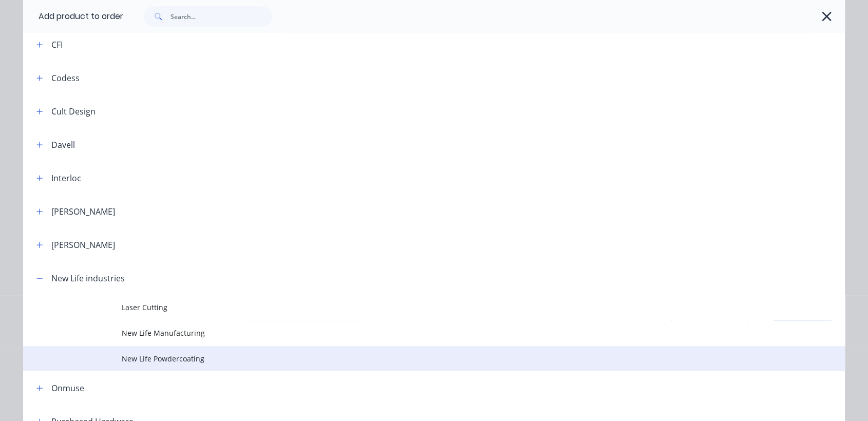  What do you see at coordinates (66, 178) in the screenshot?
I see `div: Interloc` at bounding box center [66, 178].